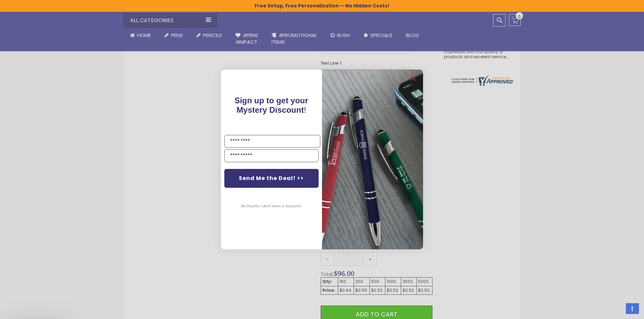 Image resolution: width=644 pixels, height=319 pixels. What do you see at coordinates (414, 79) in the screenshot?
I see `button: Close dialog` at bounding box center [414, 79].